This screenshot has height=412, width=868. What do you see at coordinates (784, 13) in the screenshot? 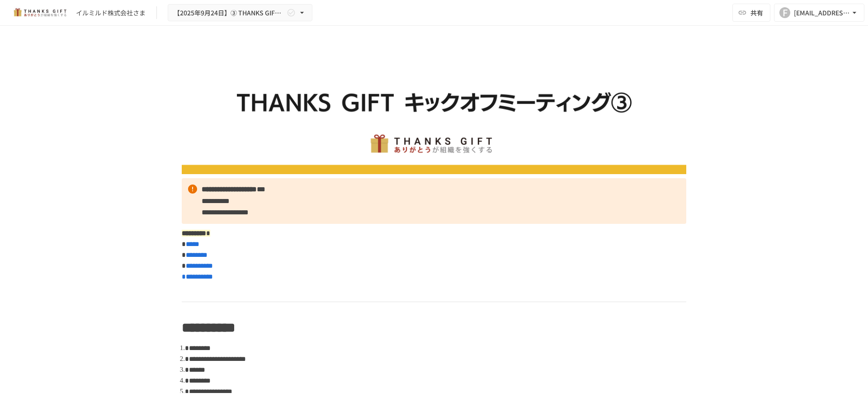
I see `div: F` at bounding box center [784, 13].